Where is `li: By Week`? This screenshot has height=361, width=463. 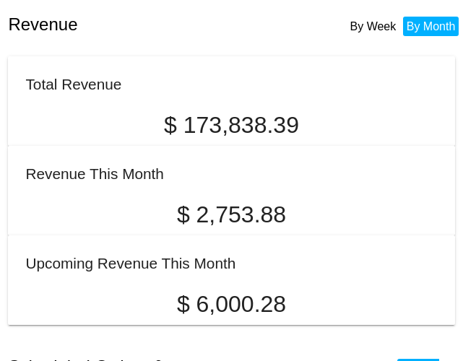
li: By Week is located at coordinates (373, 26).